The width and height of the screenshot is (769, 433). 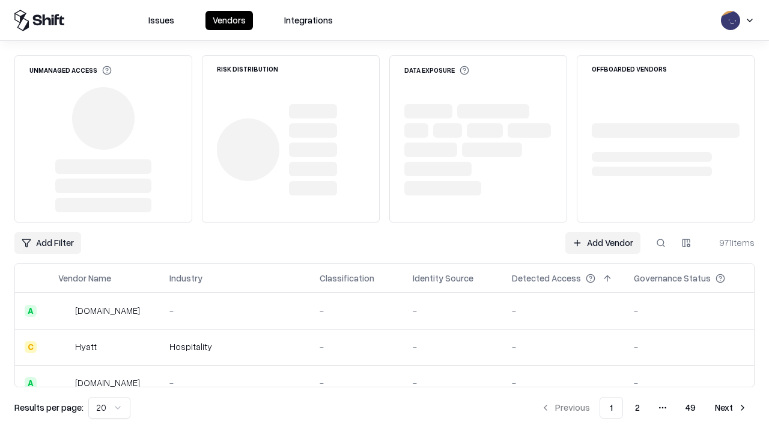 I want to click on div: Vendor Name, so click(x=85, y=278).